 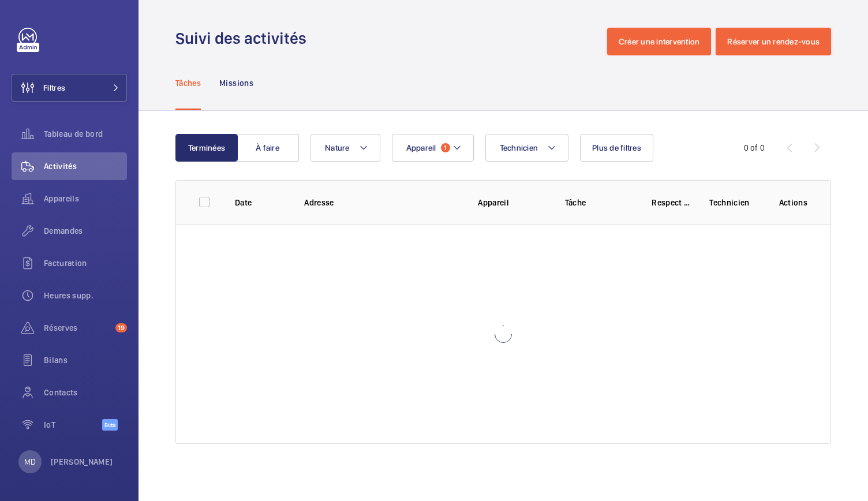 I want to click on div: 0 of 0, so click(x=755, y=148).